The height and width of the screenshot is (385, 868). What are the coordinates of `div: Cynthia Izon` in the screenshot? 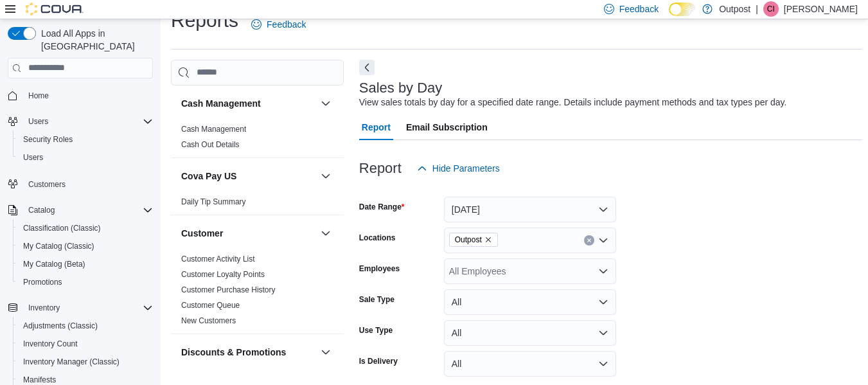 It's located at (771, 9).